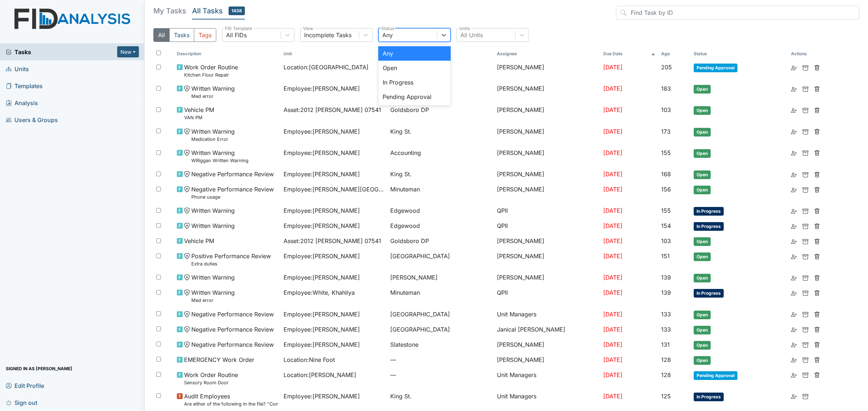  I want to click on th: Toggle SortBy, so click(629, 54).